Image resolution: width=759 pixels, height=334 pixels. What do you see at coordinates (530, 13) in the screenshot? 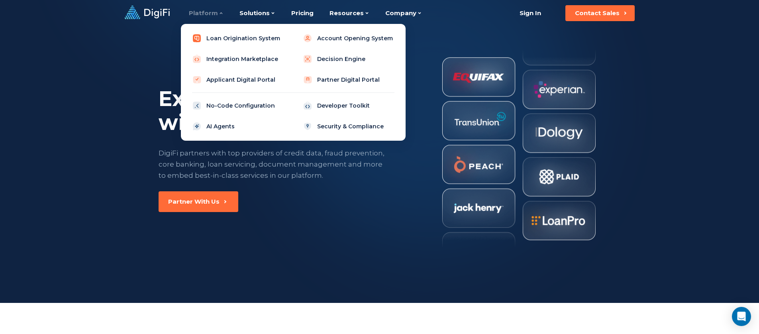
I see `a: Sign In` at bounding box center [530, 13].